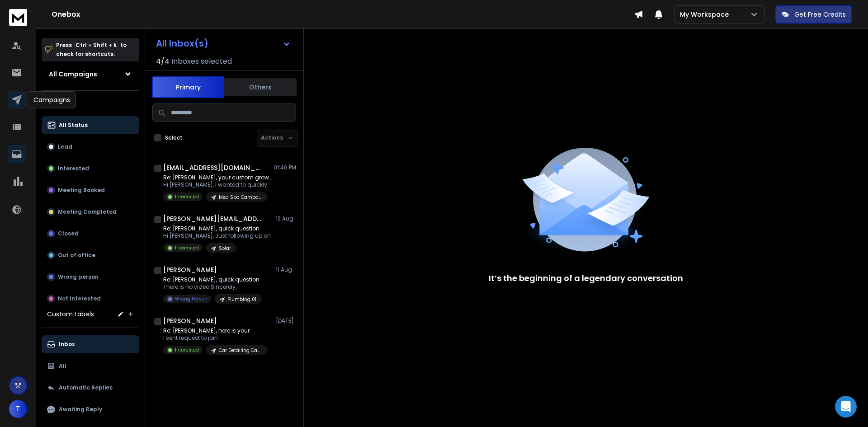 The height and width of the screenshot is (427, 868). What do you see at coordinates (286, 219) in the screenshot?
I see `p: 12 Aug` at bounding box center [286, 219].